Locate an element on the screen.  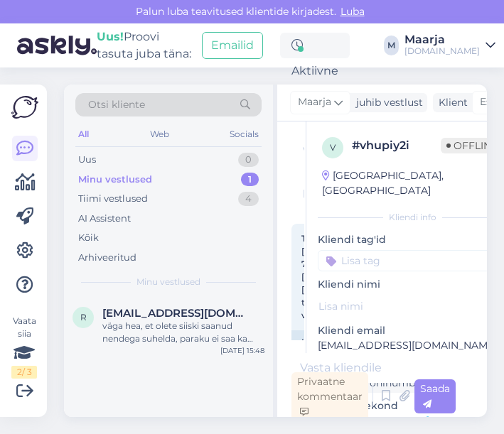
span: r is located at coordinates (83, 317).